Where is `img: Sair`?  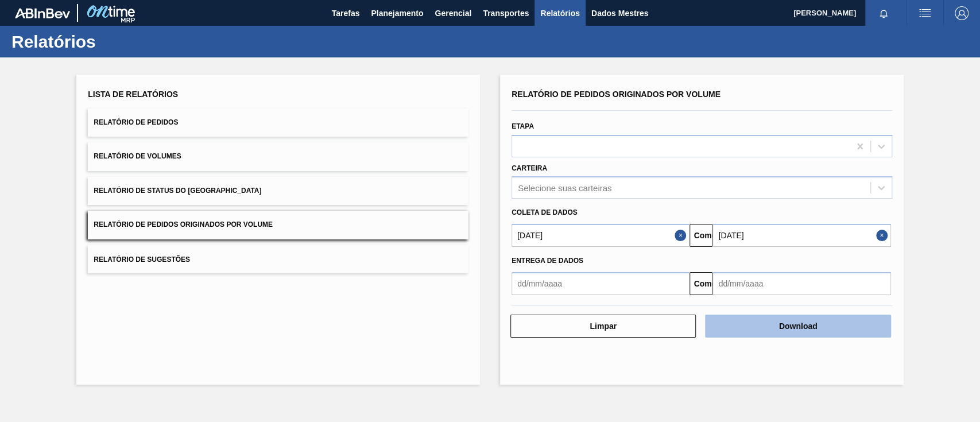 img: Sair is located at coordinates (962, 14).